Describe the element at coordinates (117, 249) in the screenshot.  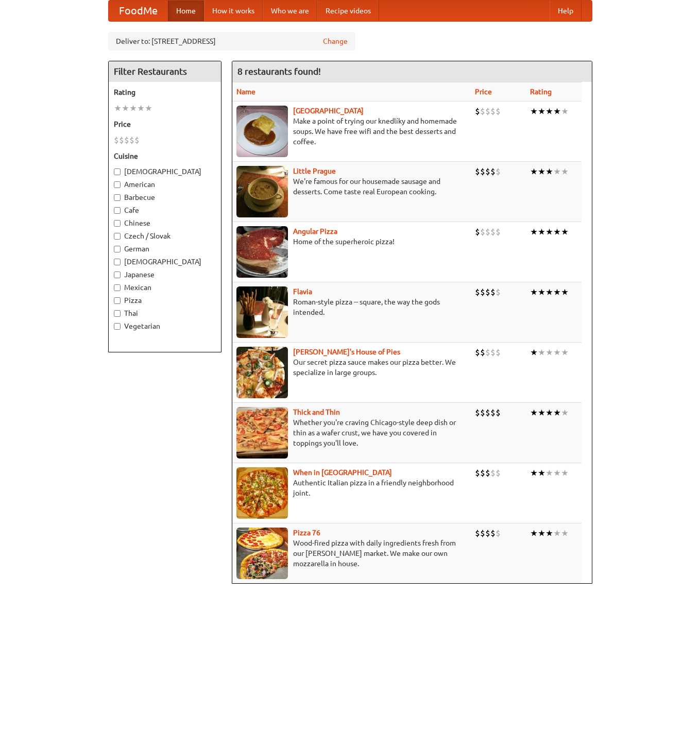
I see `input: German` at that location.